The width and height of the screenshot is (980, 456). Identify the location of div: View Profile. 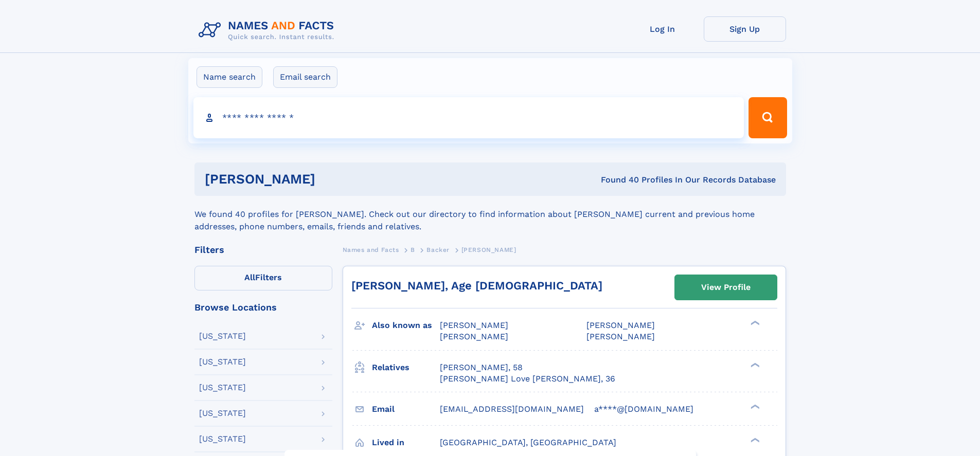
(726, 287).